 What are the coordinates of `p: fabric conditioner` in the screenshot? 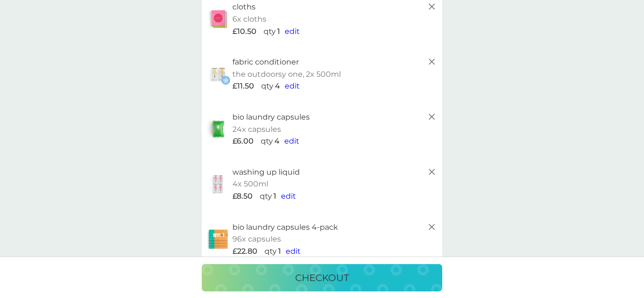 It's located at (266, 62).